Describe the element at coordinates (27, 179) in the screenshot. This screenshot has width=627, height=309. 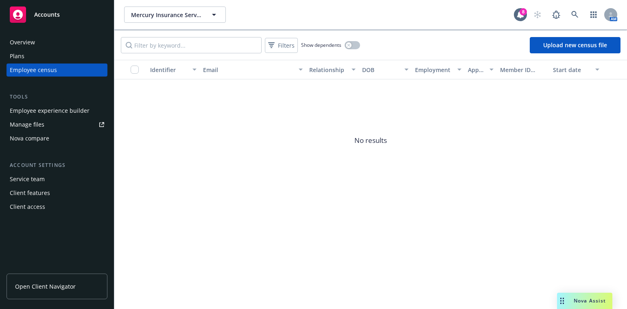
I see `div: Service team` at that location.